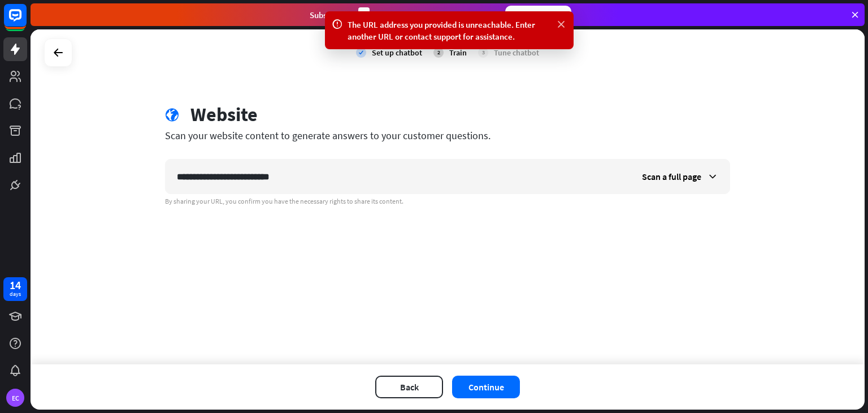 Image resolution: width=868 pixels, height=413 pixels. I want to click on div: EC, so click(15, 398).